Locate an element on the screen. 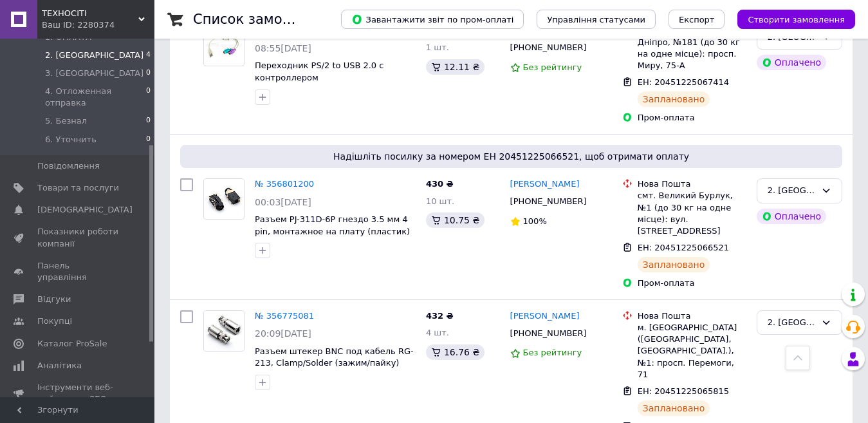 Image resolution: width=868 pixels, height=423 pixels. span: Панель управління is located at coordinates (78, 271).